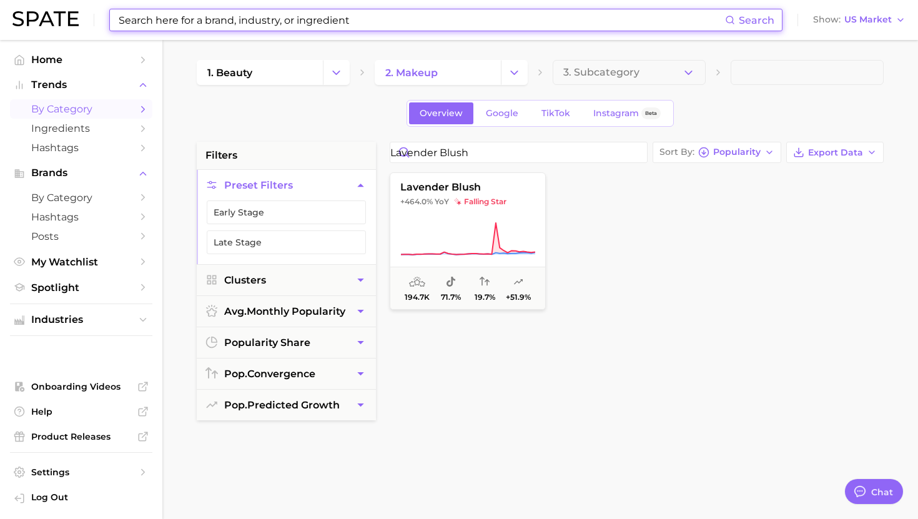 The width and height of the screenshot is (918, 519). What do you see at coordinates (417, 201) in the screenshot?
I see `span: +464.0%` at bounding box center [417, 201].